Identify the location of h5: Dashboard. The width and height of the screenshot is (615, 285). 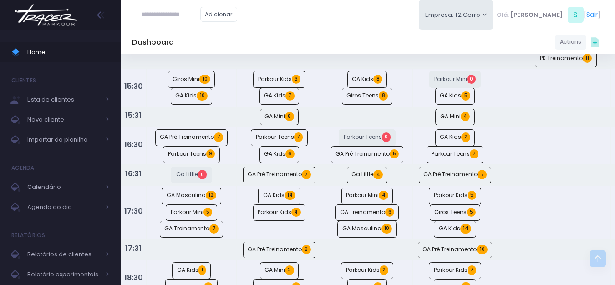
(153, 42).